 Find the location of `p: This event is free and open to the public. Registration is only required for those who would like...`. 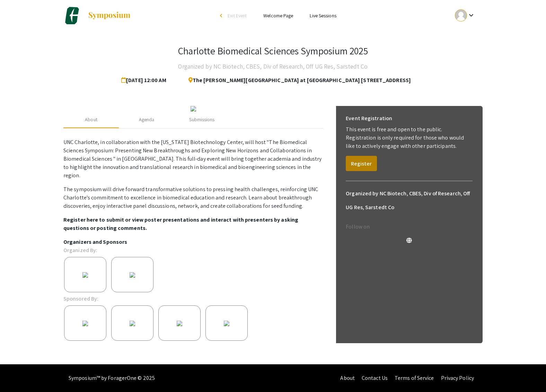

p: This event is free and open to the public. Registration is only required for those who would like... is located at coordinates (410, 138).